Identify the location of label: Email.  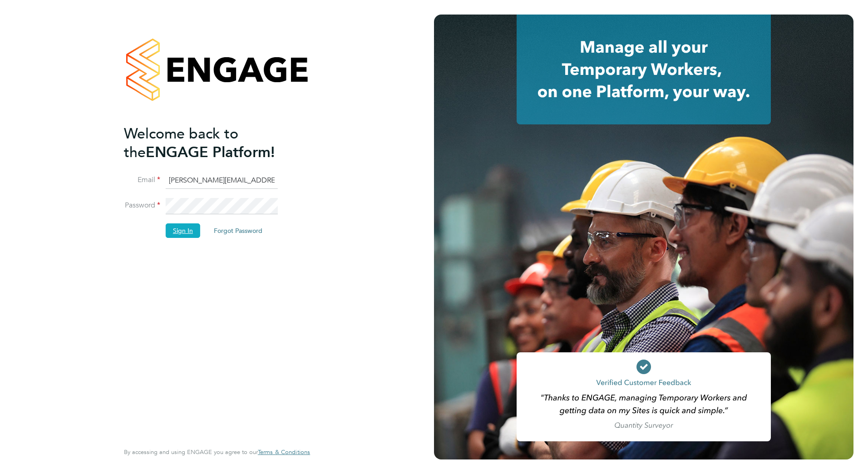
(142, 180).